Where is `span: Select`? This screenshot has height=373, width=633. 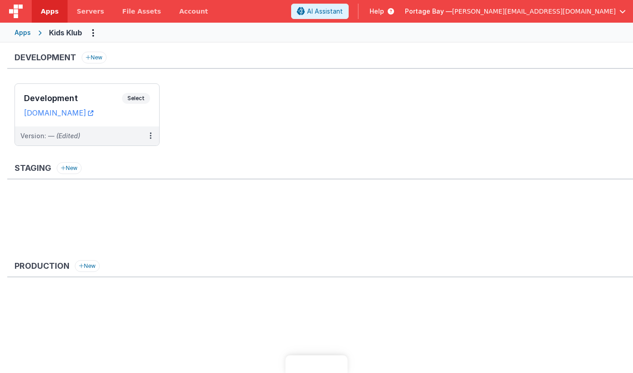 span: Select is located at coordinates (136, 98).